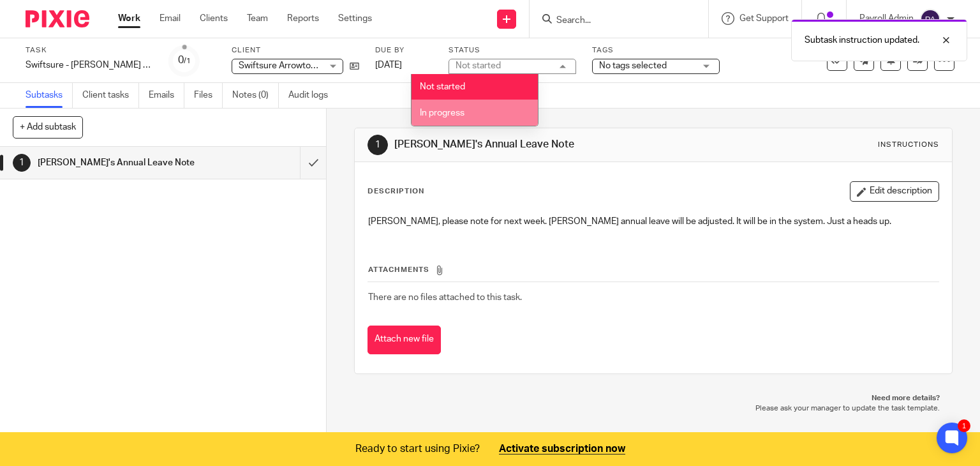 Image resolution: width=980 pixels, height=466 pixels. I want to click on div: Instructions, so click(909, 145).